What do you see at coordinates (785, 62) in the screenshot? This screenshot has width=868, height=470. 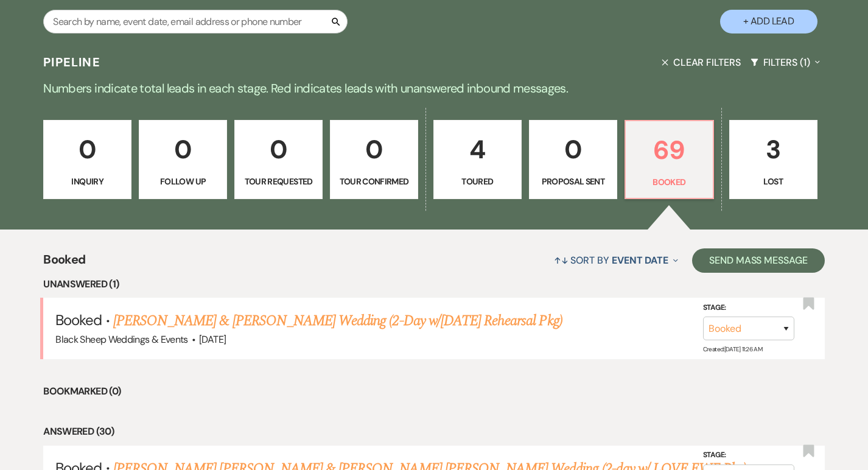 I see `button: Filters (1)` at bounding box center [785, 62].